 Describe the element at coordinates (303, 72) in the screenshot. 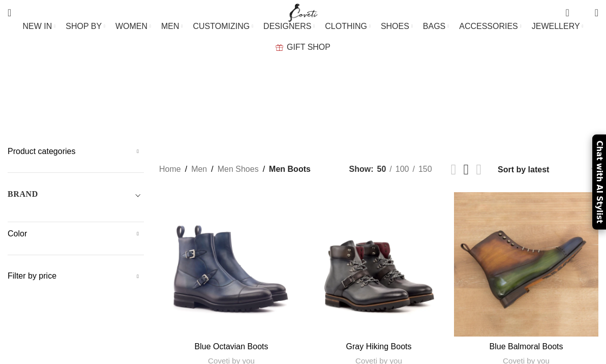

I see `h1: Men Boots` at that location.